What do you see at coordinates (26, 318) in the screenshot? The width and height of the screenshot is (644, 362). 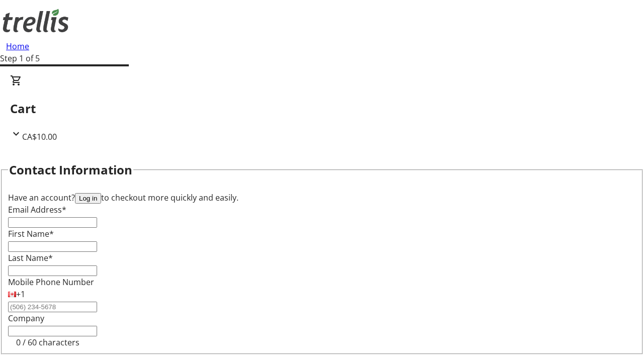 I see `label: Company` at bounding box center [26, 318].